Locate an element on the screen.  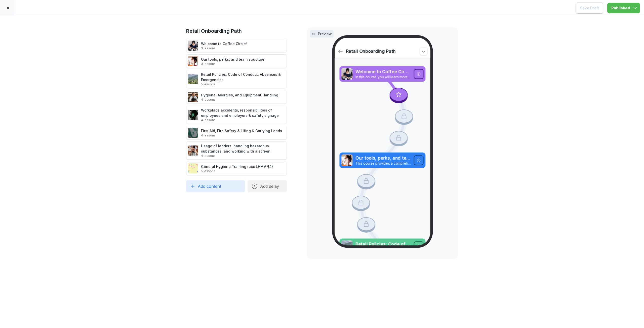
div: Welcome to Coffee Circle! is located at coordinates (224, 46).